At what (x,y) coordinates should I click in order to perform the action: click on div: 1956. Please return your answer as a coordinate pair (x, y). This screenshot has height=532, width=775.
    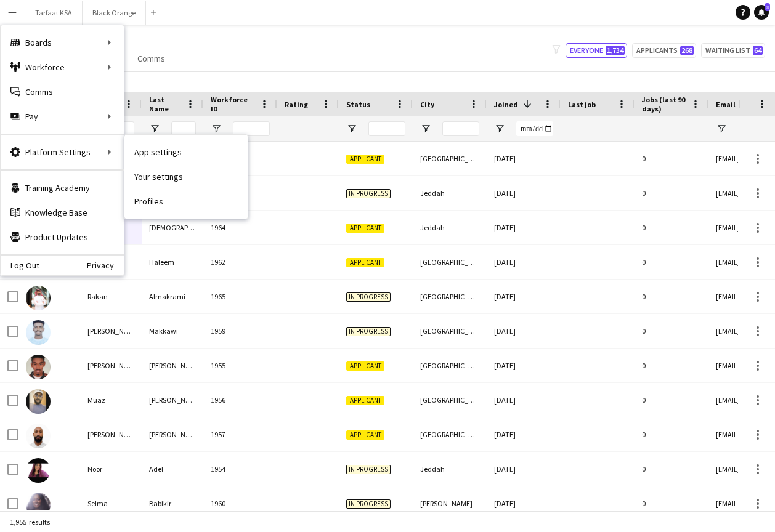
    Looking at the image, I should click on (240, 400).